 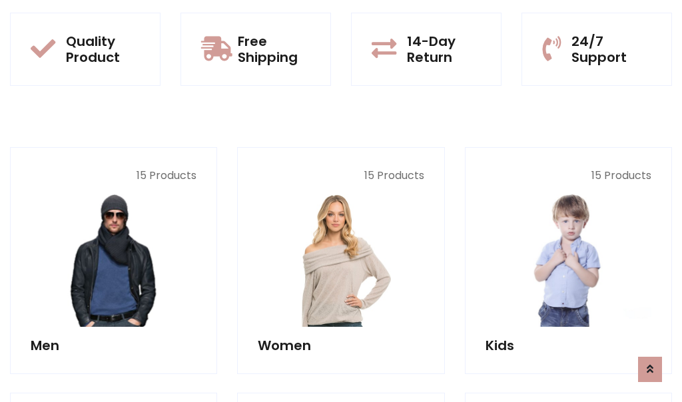 What do you see at coordinates (113, 346) in the screenshot?
I see `h5: Men` at bounding box center [113, 346].